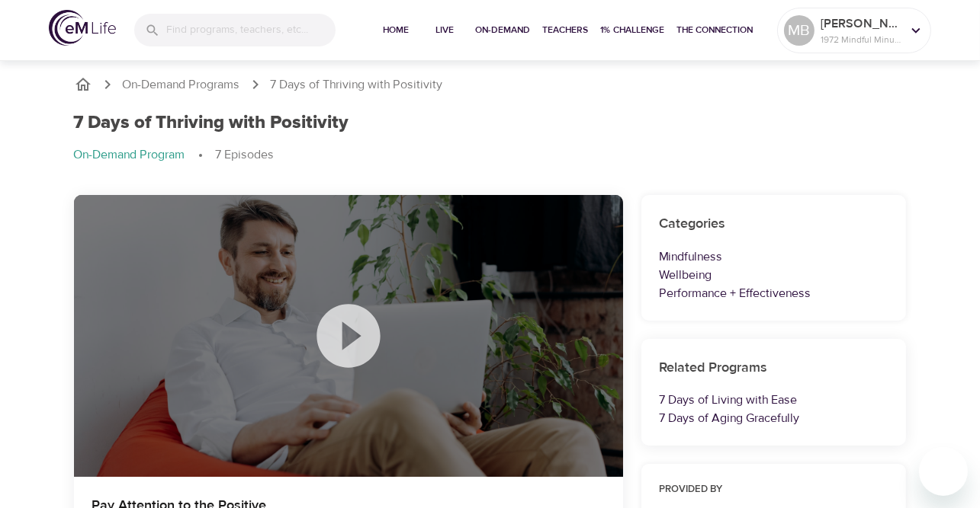 Image resolution: width=980 pixels, height=508 pixels. Describe the element at coordinates (729, 400) in the screenshot. I see `a: 7 Days of Living with Ease` at that location.